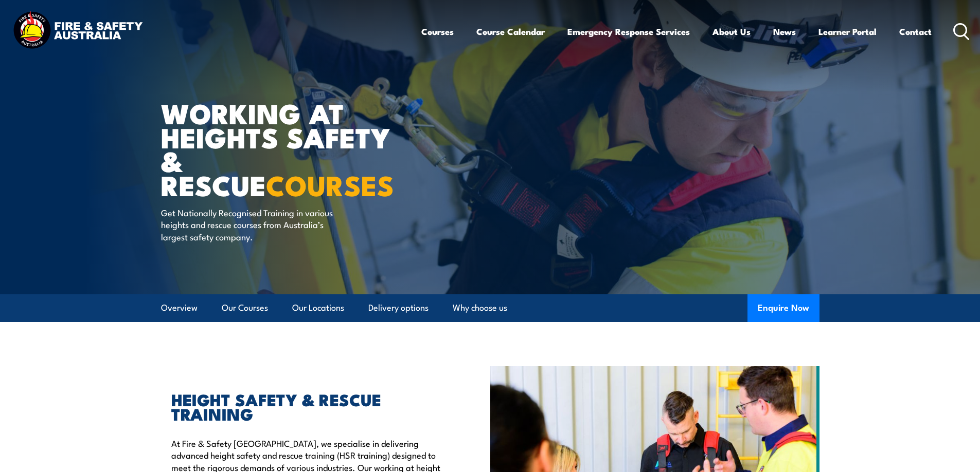  I want to click on h2: HEIGHT SAFETY & RESCUE TRAINING, so click(307, 407).